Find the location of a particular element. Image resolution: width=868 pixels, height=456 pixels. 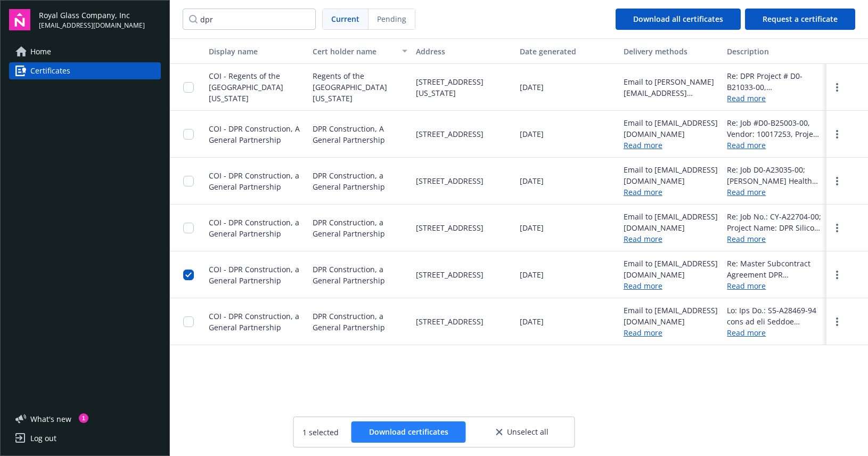

div: 1 is located at coordinates (84, 418).